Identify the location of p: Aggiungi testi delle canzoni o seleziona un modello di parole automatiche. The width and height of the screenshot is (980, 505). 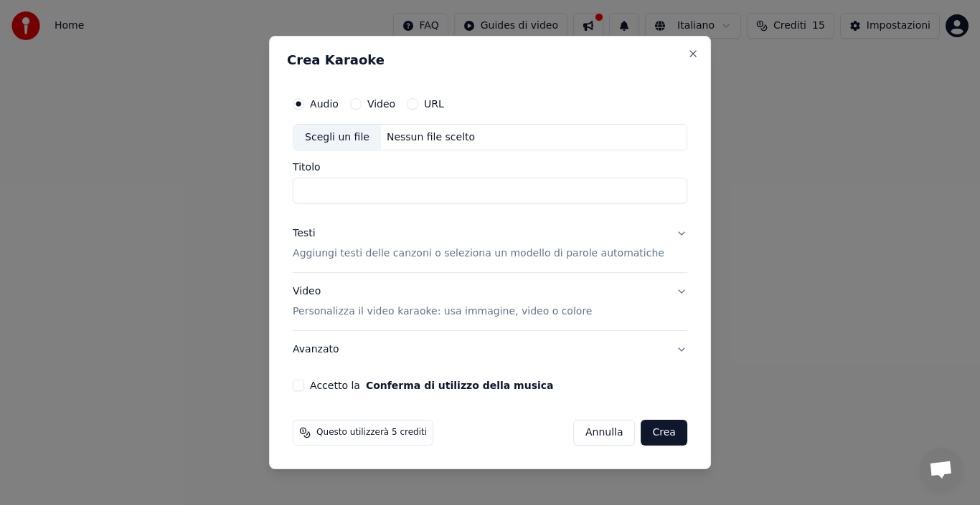
(478, 254).